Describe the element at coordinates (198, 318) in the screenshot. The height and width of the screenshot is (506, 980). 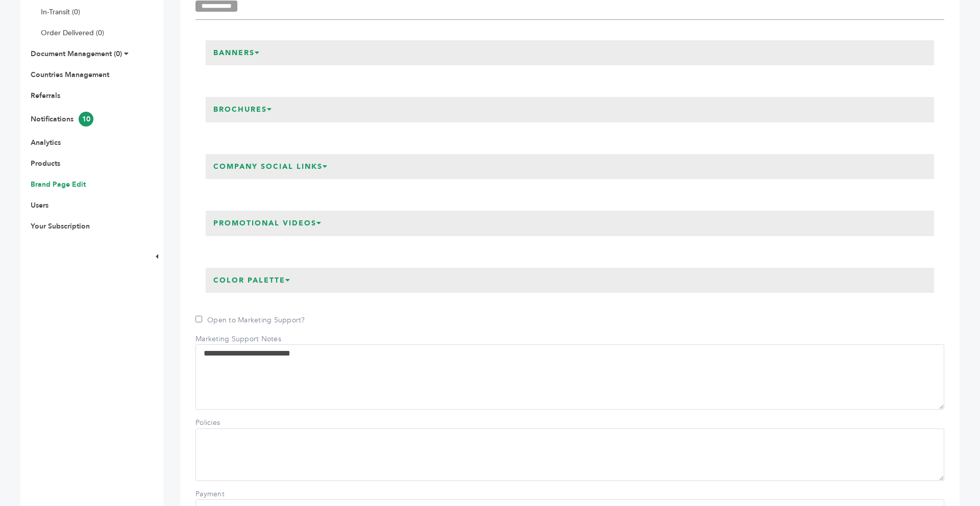
I see `input: Open to Marketing Support?` at that location.